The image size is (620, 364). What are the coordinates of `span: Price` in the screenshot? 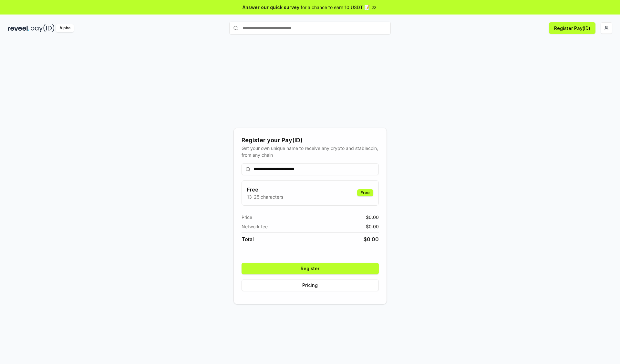 It's located at (247, 217).